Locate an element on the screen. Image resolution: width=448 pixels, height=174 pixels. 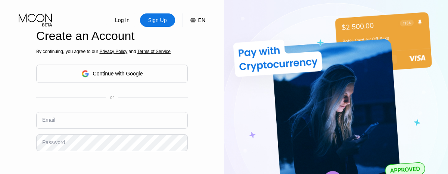
div: Log In is located at coordinates (122, 20).